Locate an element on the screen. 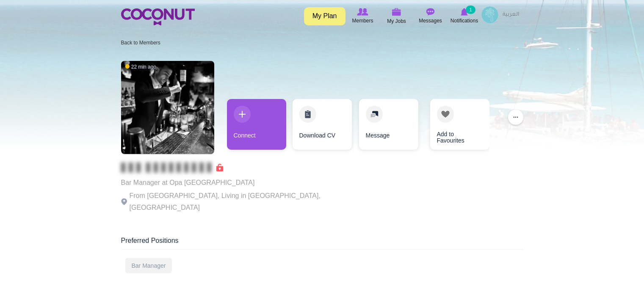 The height and width of the screenshot is (294, 644). img: Home is located at coordinates (158, 17).